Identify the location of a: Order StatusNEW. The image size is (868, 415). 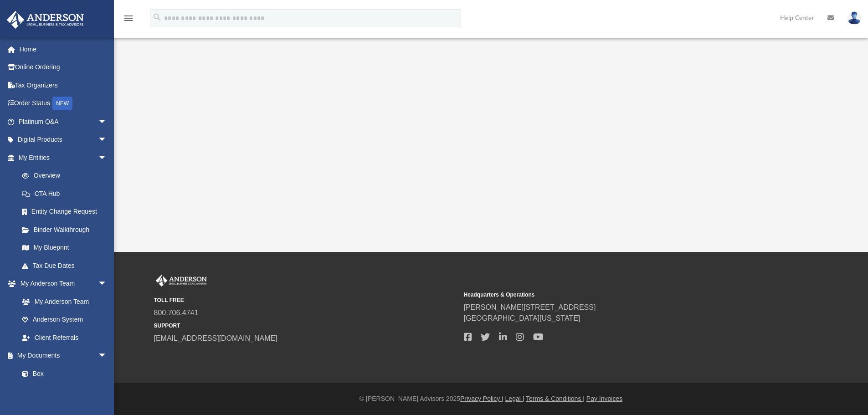
(63, 103).